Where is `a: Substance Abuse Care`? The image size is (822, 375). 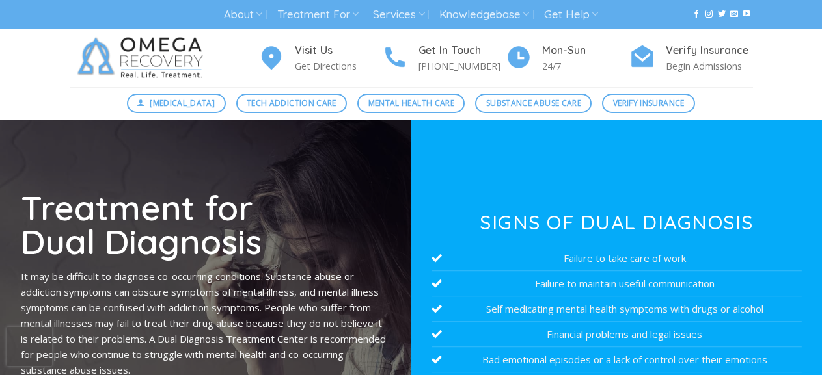
a: Substance Abuse Care is located at coordinates (533, 103).